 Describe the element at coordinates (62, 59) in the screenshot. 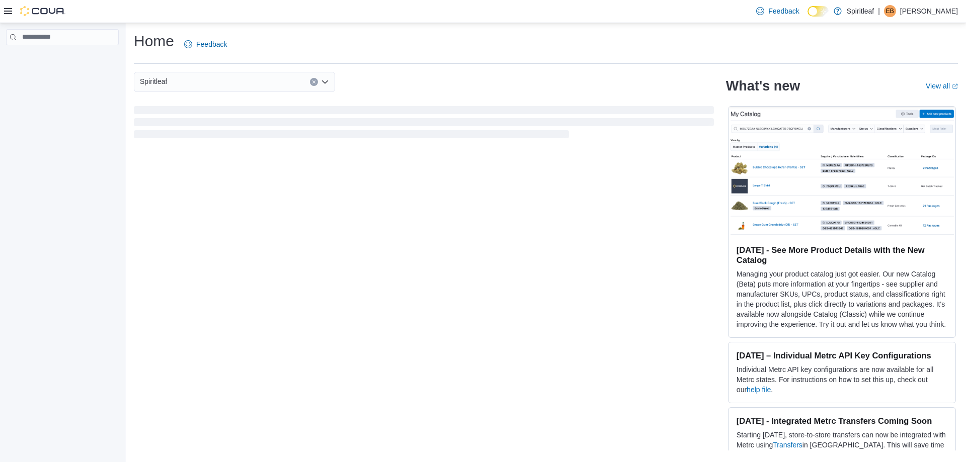

I see `nav: Complex example` at that location.